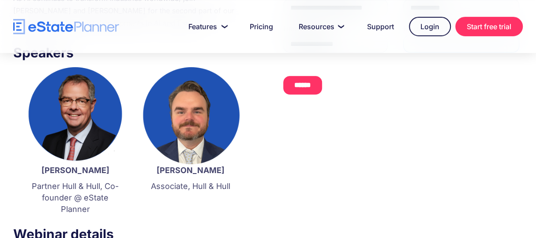 The width and height of the screenshot is (536, 238). What do you see at coordinates (429, 26) in the screenshot?
I see `a: Login` at bounding box center [429, 26].